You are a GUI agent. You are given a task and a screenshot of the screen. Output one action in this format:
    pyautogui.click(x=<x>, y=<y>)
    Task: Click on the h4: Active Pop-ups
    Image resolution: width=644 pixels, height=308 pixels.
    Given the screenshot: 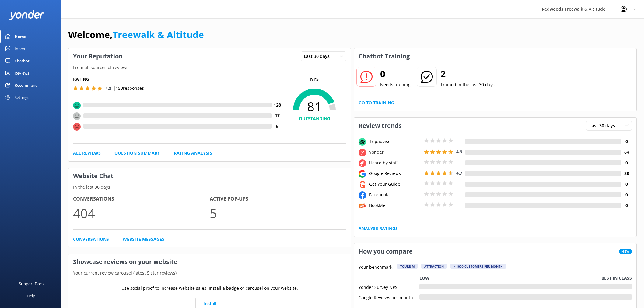 What is the action you would take?
    pyautogui.click(x=278, y=199)
    